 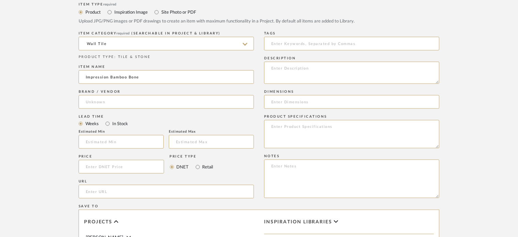 What do you see at coordinates (259, 21) in the screenshot?
I see `div: Upload JPG/PNG images or PDF drawings to create an item with maximum functionality in a Project. ...` at bounding box center [259, 21].